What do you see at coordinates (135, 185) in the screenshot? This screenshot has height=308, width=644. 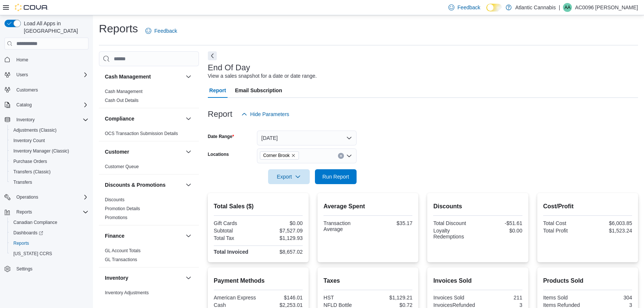 I see `h3: Discounts & Promotions` at bounding box center [135, 185].